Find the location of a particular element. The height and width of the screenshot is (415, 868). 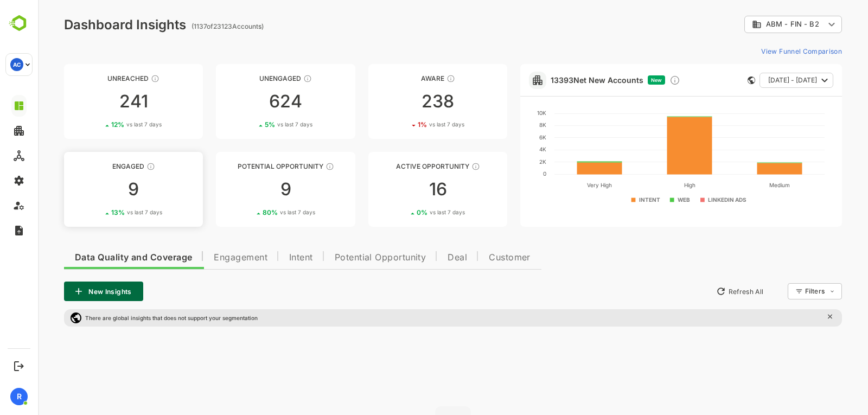

div: This card does not support filter and segments is located at coordinates (714, 80).